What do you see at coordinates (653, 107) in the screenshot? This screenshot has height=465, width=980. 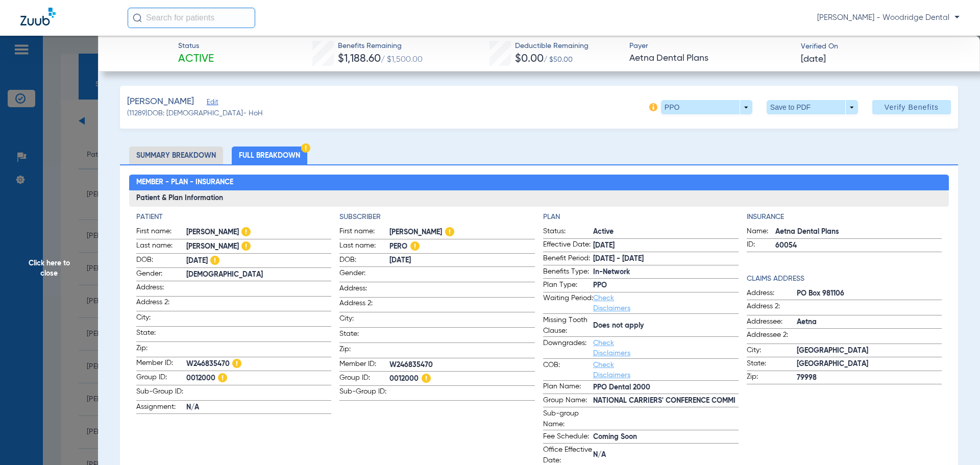 I see `img: info-icon` at bounding box center [653, 107].